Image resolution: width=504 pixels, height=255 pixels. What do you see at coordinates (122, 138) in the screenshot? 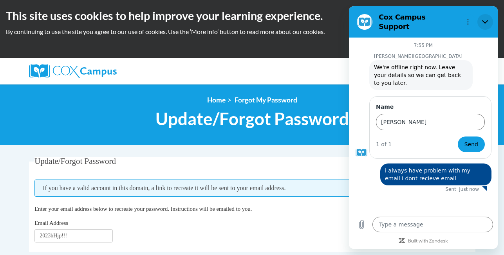
I see `button: Send` at bounding box center [122, 138].